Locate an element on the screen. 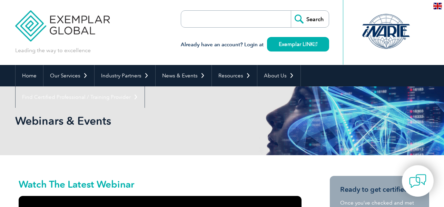 This screenshot has width=444, height=207. h3: Already have an account? Login at is located at coordinates (255, 45).